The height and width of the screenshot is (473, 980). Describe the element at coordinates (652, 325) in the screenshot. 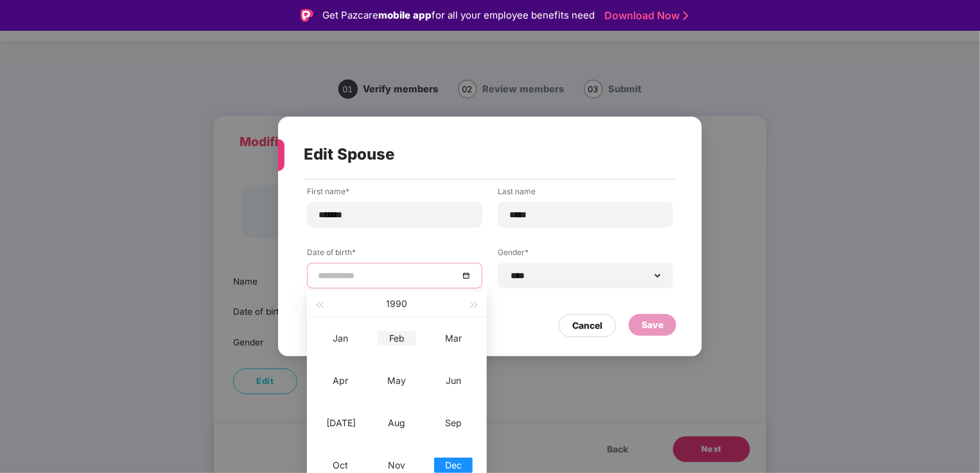

I see `div: Save` at that location.